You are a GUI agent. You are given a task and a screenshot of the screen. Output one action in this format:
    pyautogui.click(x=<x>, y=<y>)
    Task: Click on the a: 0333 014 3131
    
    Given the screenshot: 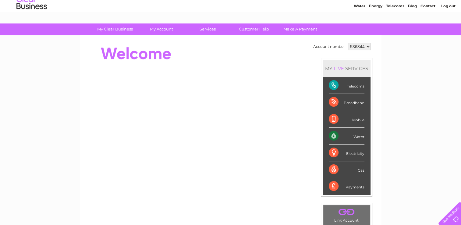 What is the action you would take?
    pyautogui.click(x=367, y=7)
    